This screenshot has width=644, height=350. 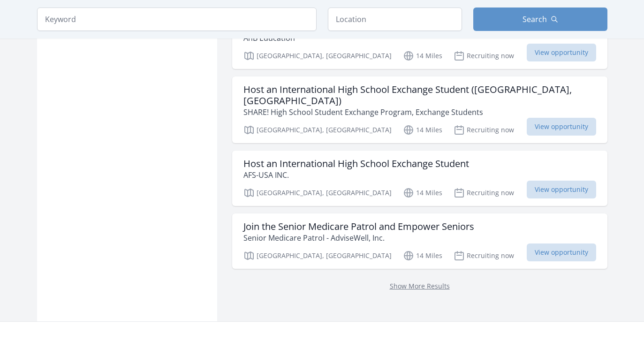 I want to click on button: Search, so click(x=541, y=19).